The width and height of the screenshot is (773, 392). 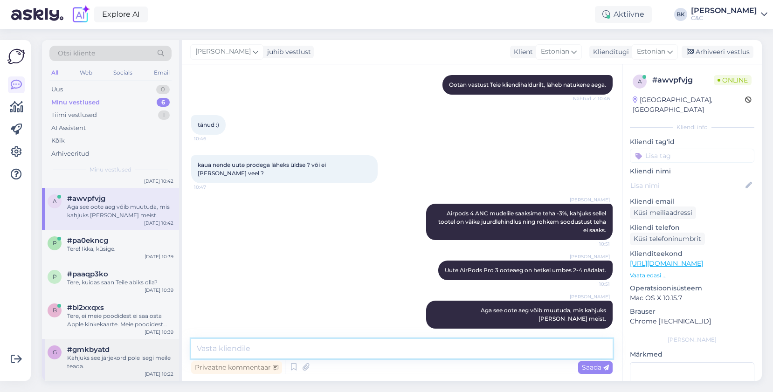 What do you see at coordinates (85, 308) in the screenshot?
I see `span: #bl2xxqxs` at bounding box center [85, 308].